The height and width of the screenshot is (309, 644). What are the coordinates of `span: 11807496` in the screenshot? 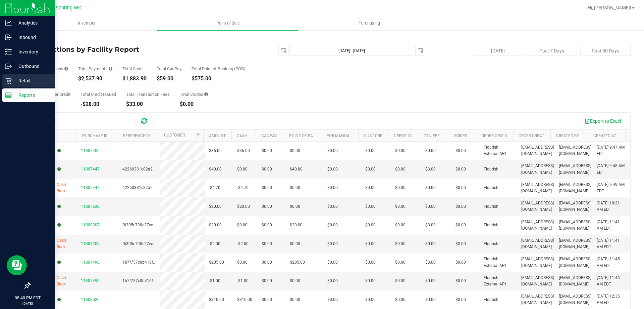 It's located at (90, 280).